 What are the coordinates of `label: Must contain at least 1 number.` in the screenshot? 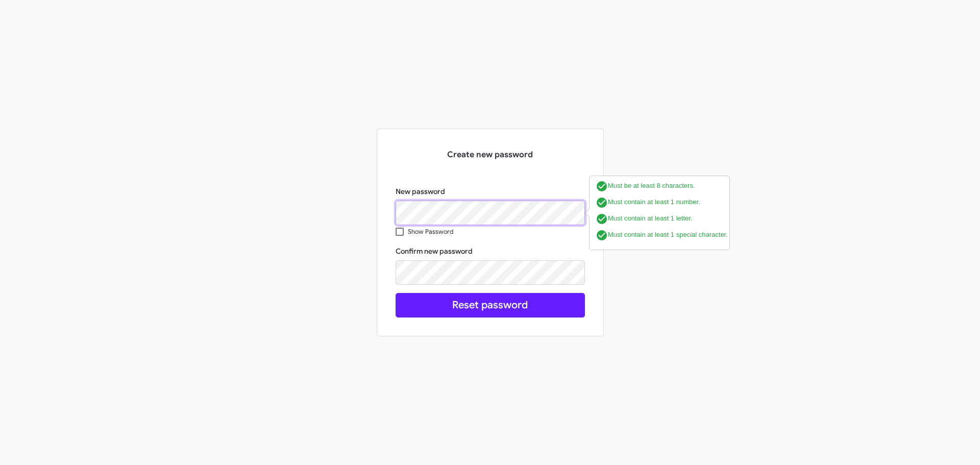 It's located at (662, 202).